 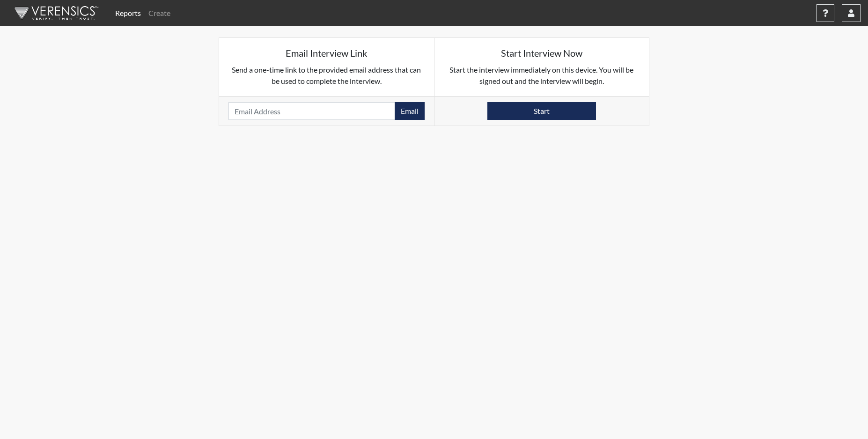 I want to click on p: Start the interview immediately on this device. You will be signed out and the interview will begin., so click(x=542, y=75).